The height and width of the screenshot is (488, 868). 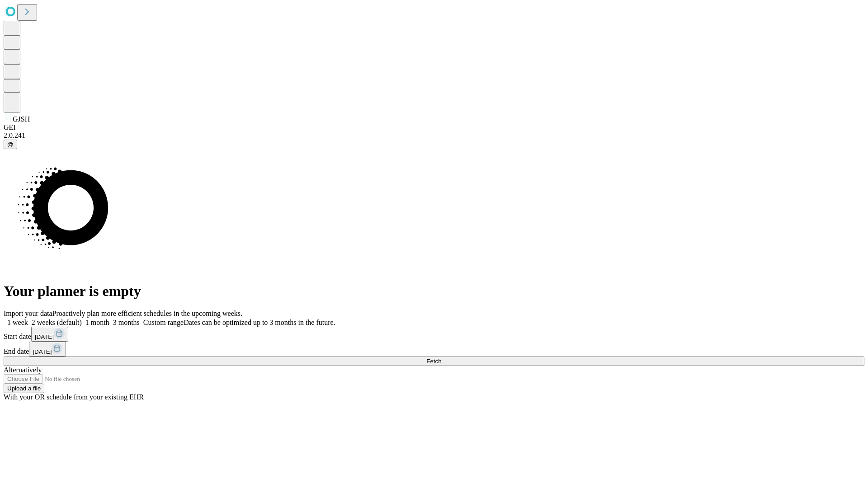 What do you see at coordinates (434, 136) in the screenshot?
I see `div: 2.0.241` at bounding box center [434, 136].